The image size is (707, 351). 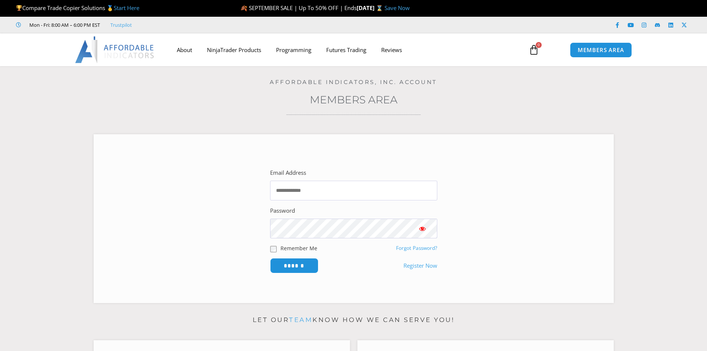 I want to click on img: LogoAI | Affordable Indicators – NinjaTrader, so click(x=115, y=50).